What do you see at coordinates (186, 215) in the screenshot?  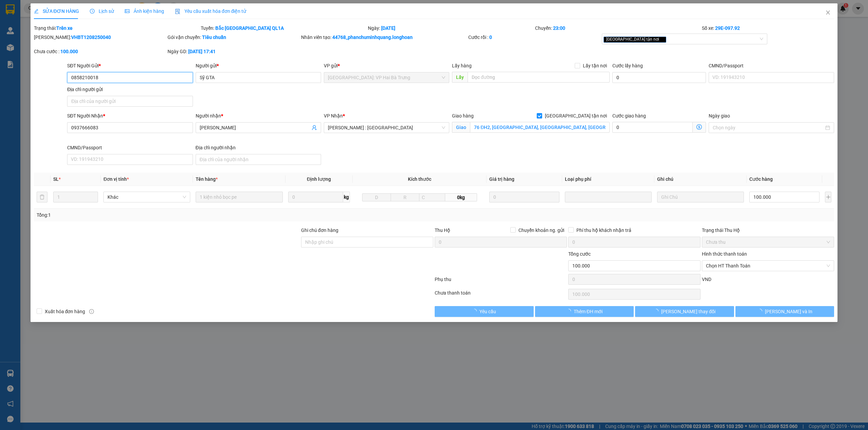 I see `div: Tổng: 1` at bounding box center [186, 215].